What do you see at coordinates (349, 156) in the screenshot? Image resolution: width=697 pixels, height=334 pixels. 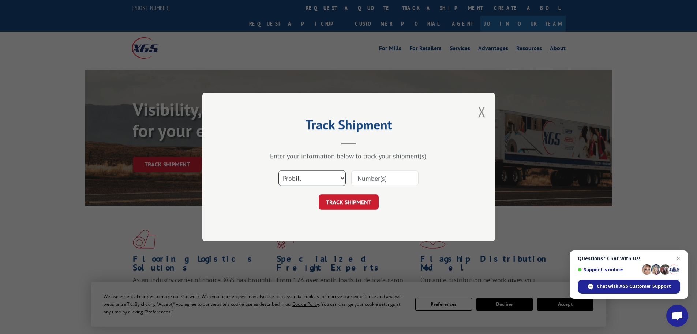 I see `div: Enter your information below to track your shipment(s).` at bounding box center [349, 156].